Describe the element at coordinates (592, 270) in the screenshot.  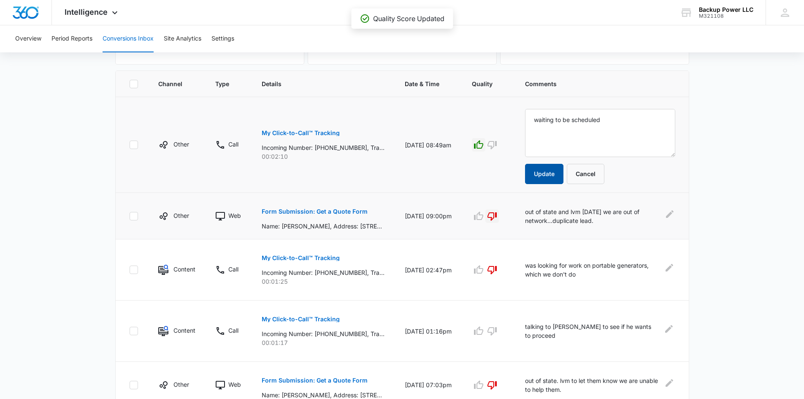
I see `p: was looking for work on portable generators, which we don't do` at that location.